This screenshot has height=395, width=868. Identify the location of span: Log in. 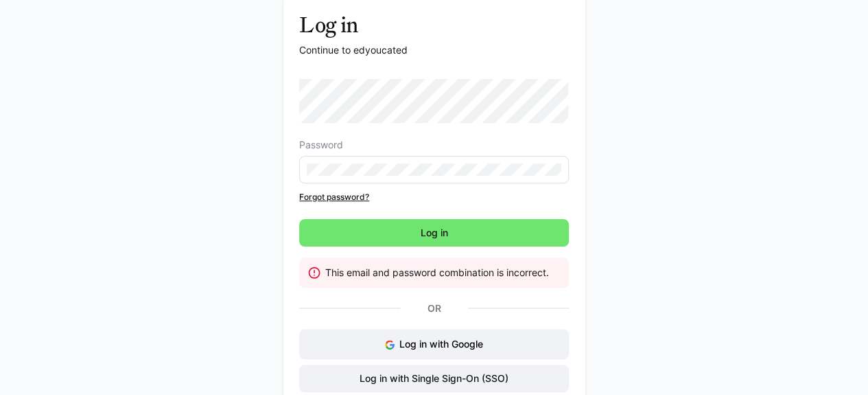
(434, 233).